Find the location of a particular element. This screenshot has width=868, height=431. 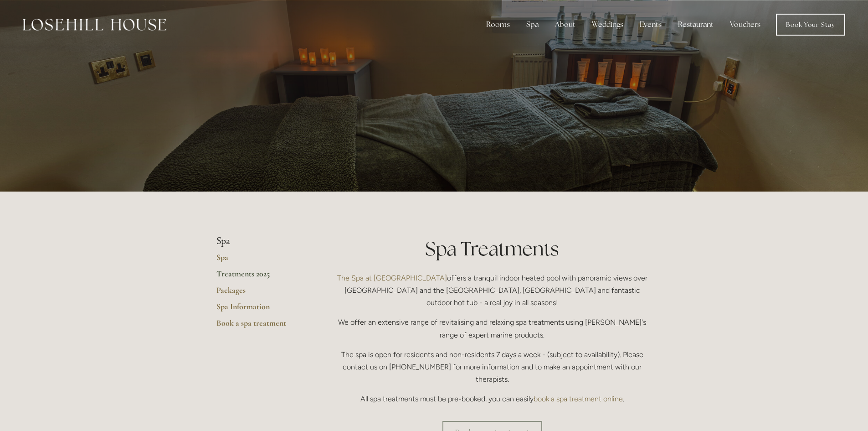

li: Spa is located at coordinates (260, 241).